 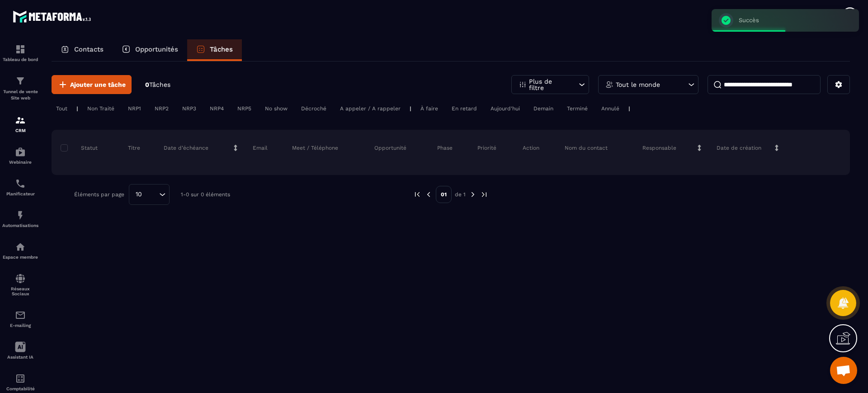 What do you see at coordinates (430, 109) in the screenshot?
I see `div: À faire` at bounding box center [430, 109].